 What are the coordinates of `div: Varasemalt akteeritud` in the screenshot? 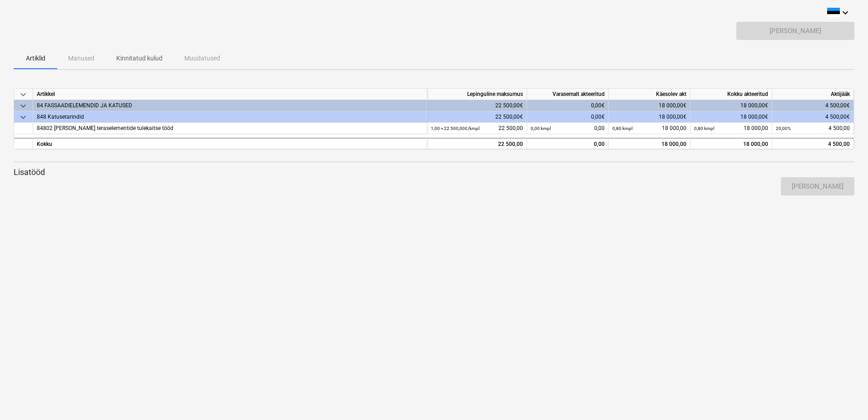 It's located at (568, 94).